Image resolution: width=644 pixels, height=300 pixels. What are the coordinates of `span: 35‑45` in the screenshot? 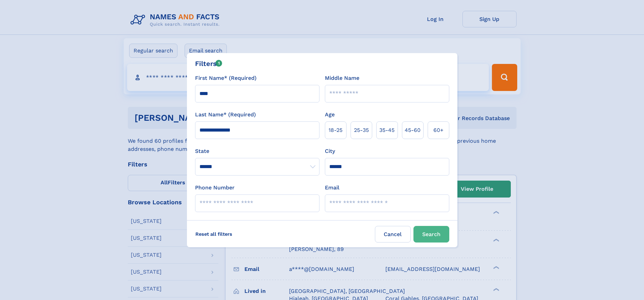 It's located at (386, 130).